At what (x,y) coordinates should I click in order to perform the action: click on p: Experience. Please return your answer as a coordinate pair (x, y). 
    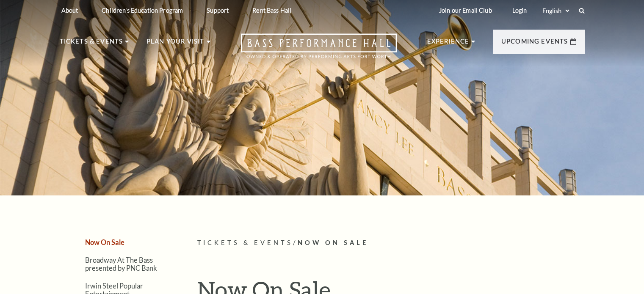
    Looking at the image, I should click on (449, 44).